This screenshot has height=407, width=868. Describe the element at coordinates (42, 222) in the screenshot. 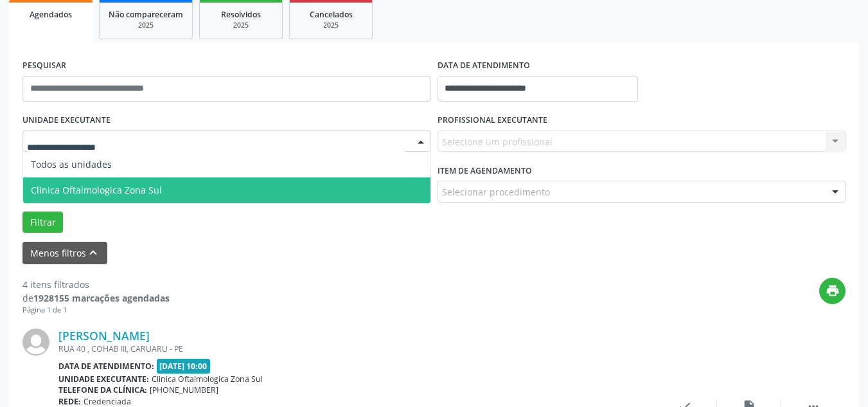

I see `button: Filtrar` at that location.